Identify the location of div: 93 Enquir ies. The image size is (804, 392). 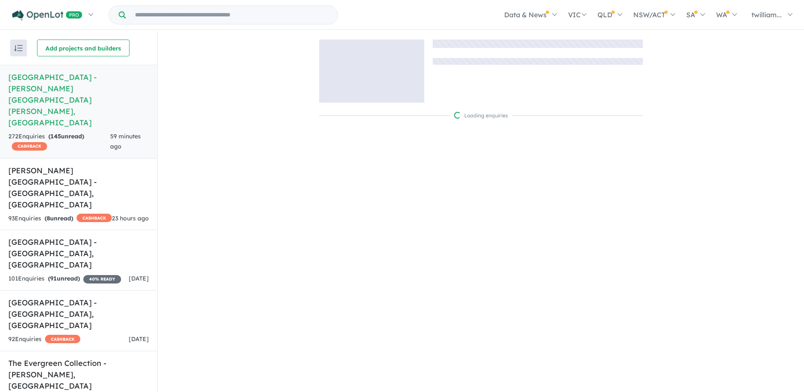
(60, 219).